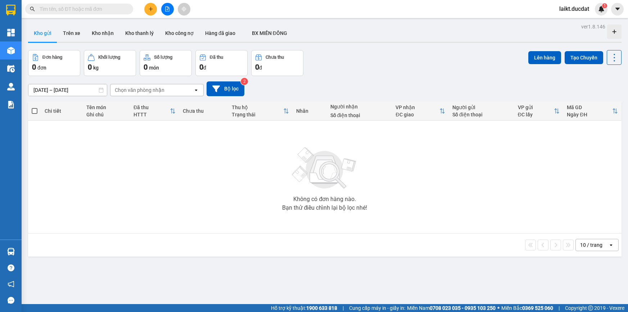 The image size is (628, 312). I want to click on div: VP gửi, so click(536, 107).